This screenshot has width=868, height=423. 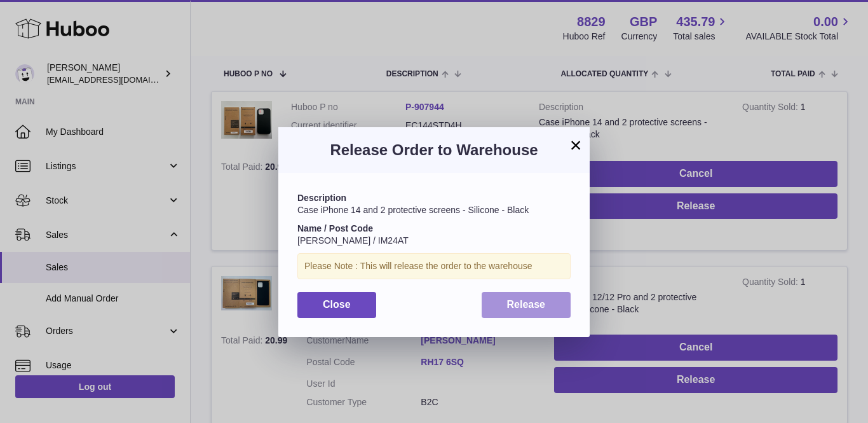 What do you see at coordinates (335, 228) in the screenshot?
I see `strong: Name / Post Code` at bounding box center [335, 228].